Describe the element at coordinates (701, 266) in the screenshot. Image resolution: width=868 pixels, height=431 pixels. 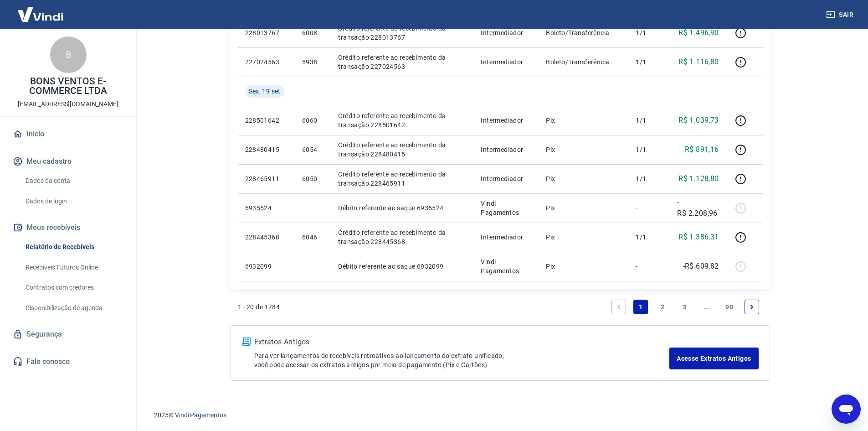
I see `p: -R$ 609,82` at that location.